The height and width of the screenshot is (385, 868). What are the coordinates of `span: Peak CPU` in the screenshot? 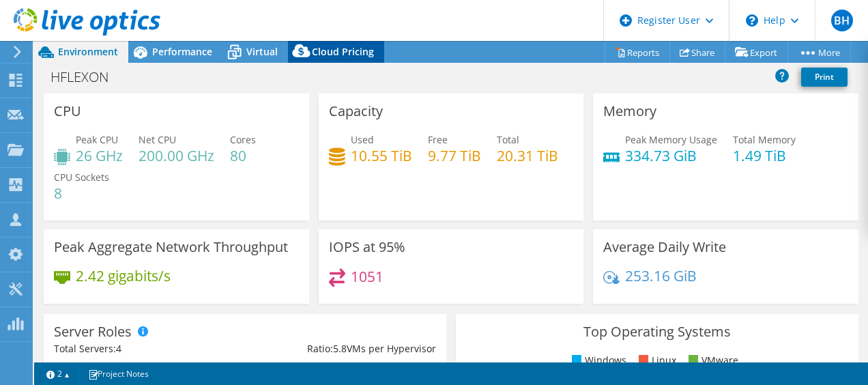 It's located at (97, 139).